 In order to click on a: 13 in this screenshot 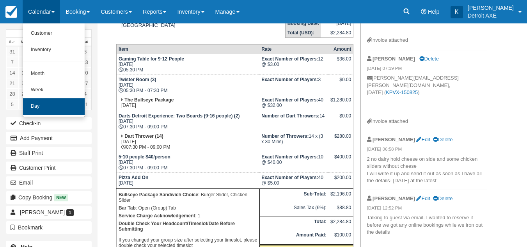, I will do `click(85, 62)`.